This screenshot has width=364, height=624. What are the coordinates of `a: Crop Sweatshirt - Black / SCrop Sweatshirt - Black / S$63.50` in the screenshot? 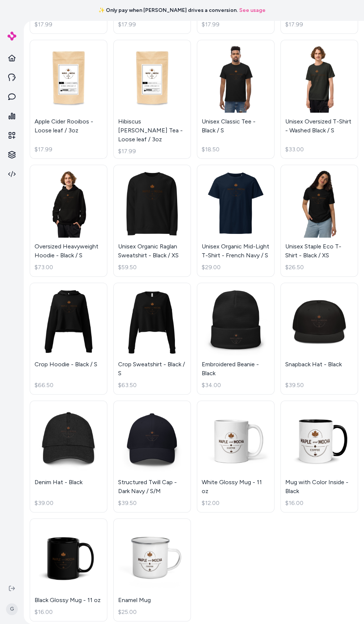 It's located at (152, 339).